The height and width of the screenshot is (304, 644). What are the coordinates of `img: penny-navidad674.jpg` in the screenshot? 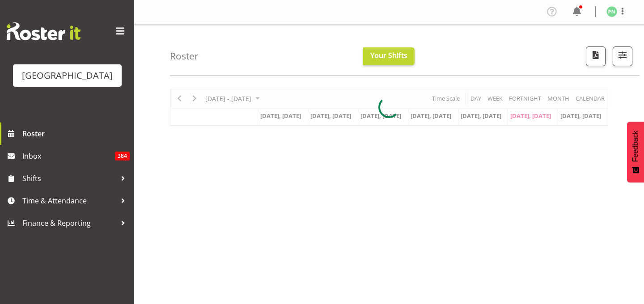 It's located at (612, 11).